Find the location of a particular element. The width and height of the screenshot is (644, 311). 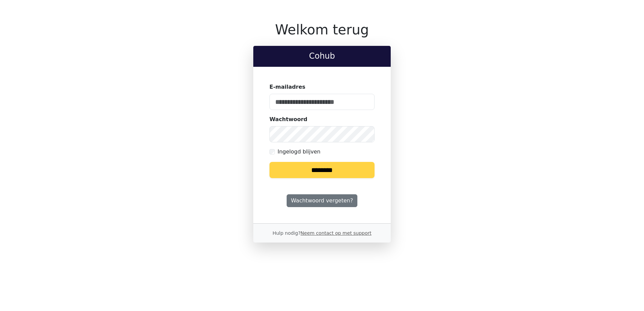

h2: Cohub is located at coordinates (322, 56).